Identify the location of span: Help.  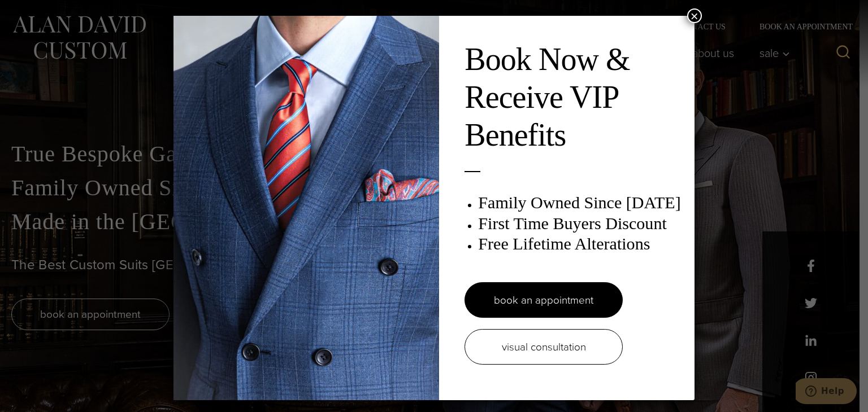
(37, 13).